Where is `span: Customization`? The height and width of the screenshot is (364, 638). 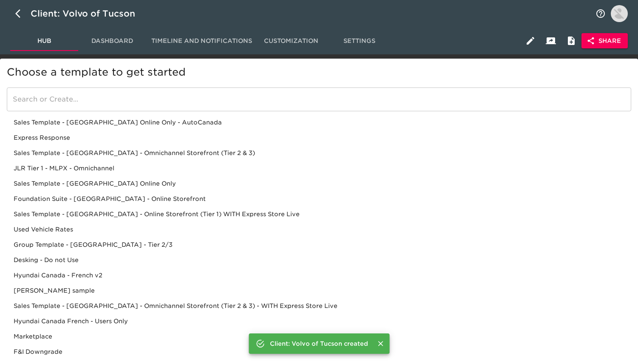 span: Customization is located at coordinates (291, 41).